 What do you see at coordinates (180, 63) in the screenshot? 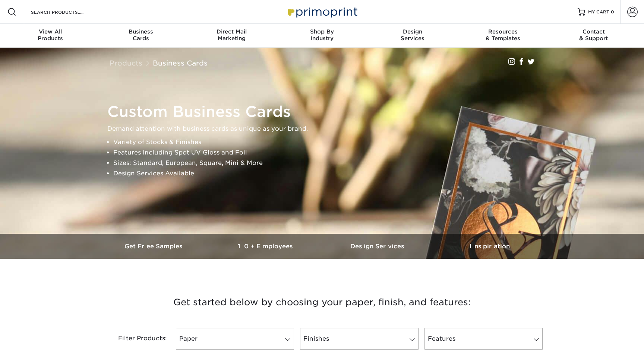
I see `a: Business Cards` at bounding box center [180, 63].